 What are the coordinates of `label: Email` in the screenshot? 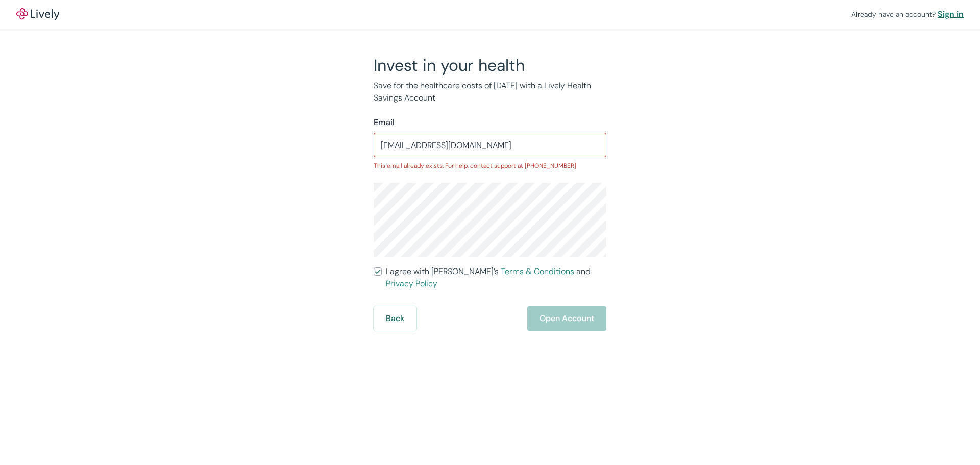 It's located at (384, 123).